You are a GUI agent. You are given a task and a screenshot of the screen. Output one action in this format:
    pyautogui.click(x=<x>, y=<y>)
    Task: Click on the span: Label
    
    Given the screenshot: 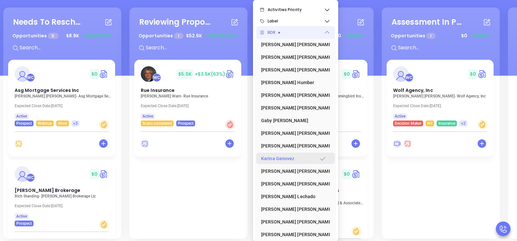 What is the action you would take?
    pyautogui.click(x=296, y=21)
    